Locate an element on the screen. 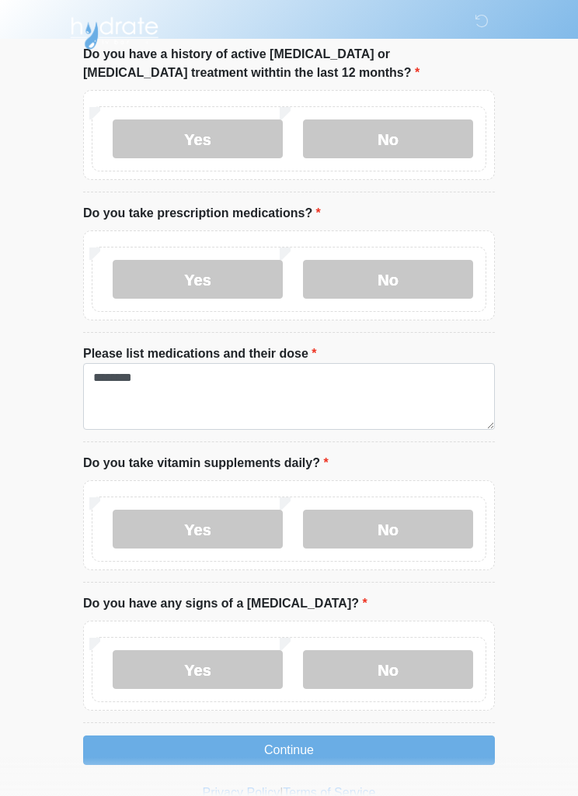 Image resolution: width=578 pixels, height=796 pixels. label: Please list medications and their dose is located at coordinates (199, 354).